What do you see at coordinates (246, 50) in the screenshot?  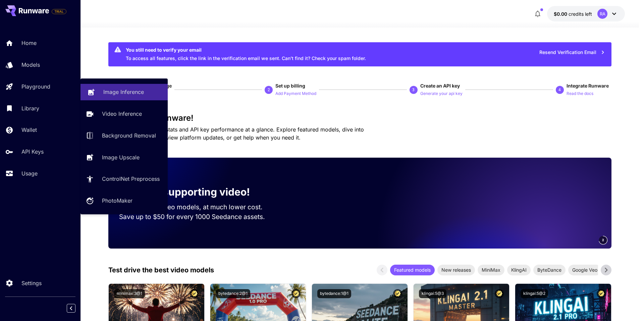 I see `div: You still need to verify your email` at bounding box center [246, 50].